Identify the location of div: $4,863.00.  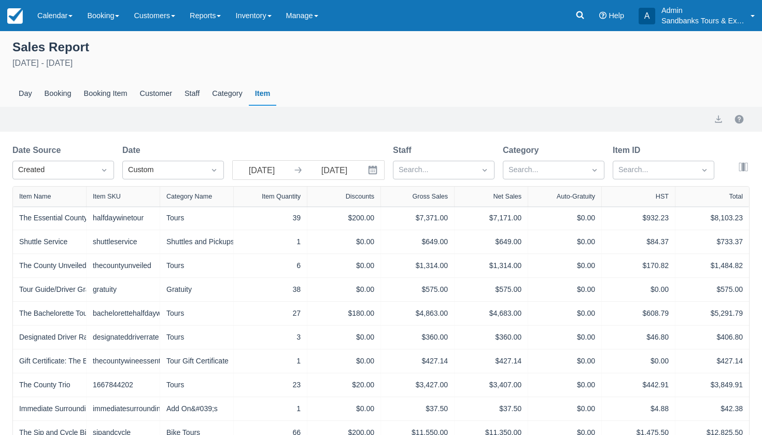
(417, 313).